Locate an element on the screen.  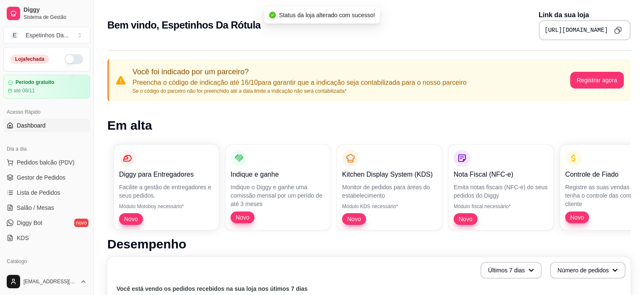
button: Pedidos balcão (PDV) is located at coordinates (47, 162).